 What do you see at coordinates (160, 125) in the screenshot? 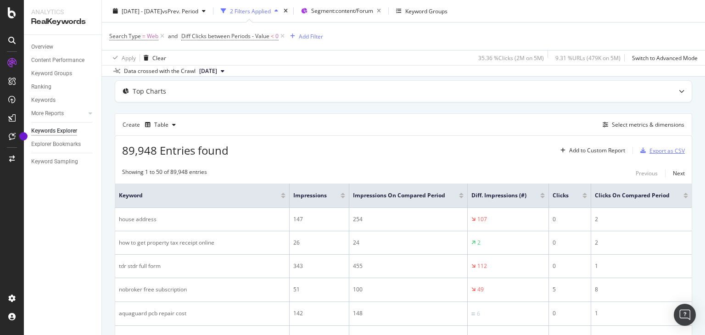
I see `button: Table` at bounding box center [160, 125].